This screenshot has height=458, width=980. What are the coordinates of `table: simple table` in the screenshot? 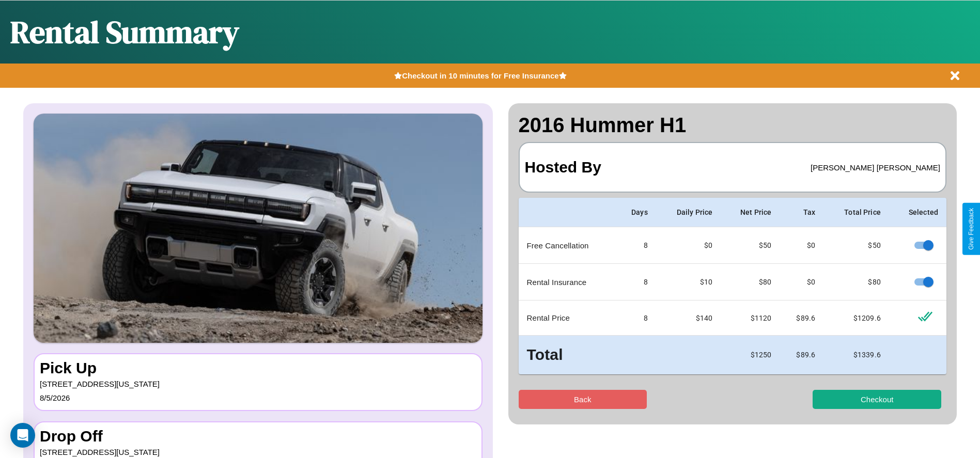 It's located at (733, 286).